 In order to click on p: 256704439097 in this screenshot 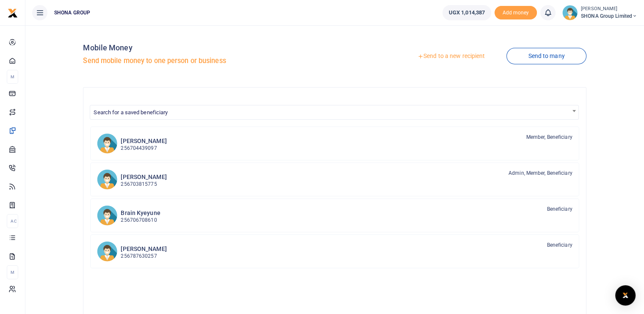, I will do `click(143, 148)`.